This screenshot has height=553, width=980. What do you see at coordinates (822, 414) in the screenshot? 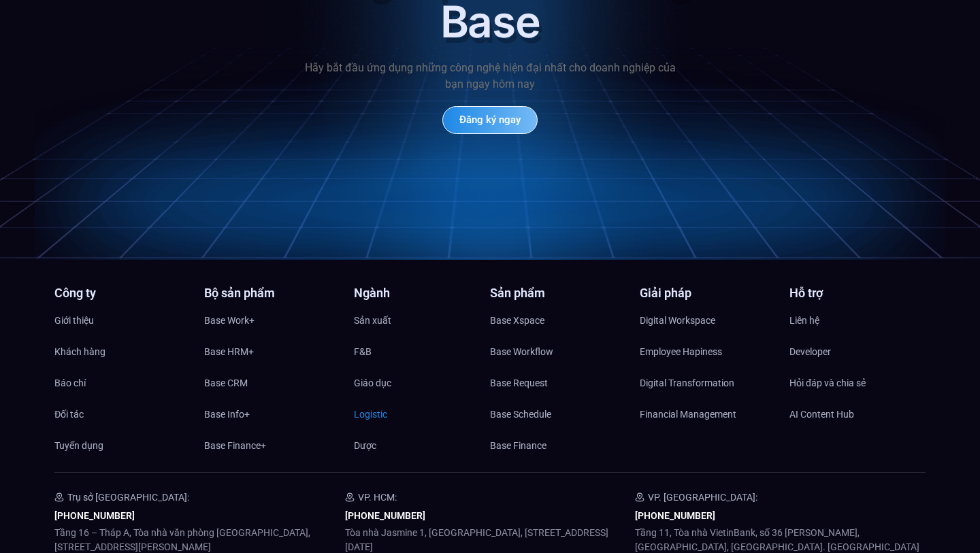
I see `span: AI Content Hub` at bounding box center [822, 414].